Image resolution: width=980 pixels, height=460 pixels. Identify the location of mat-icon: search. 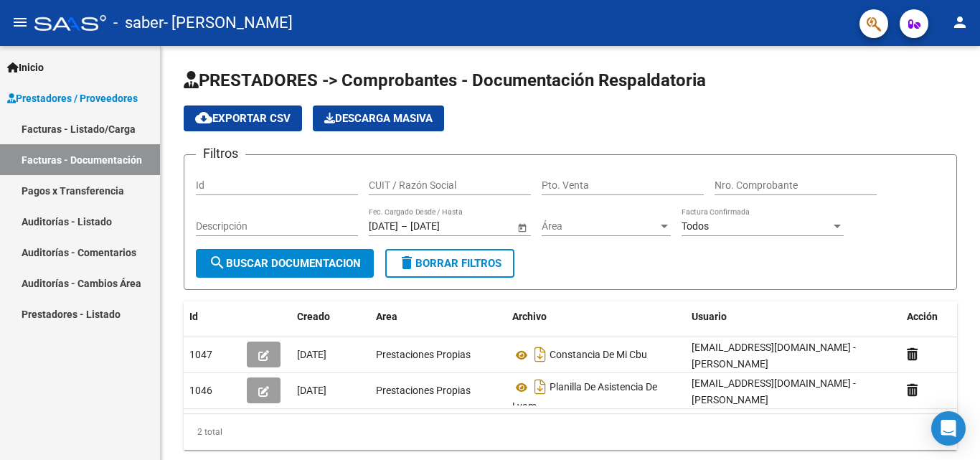
(218, 262).